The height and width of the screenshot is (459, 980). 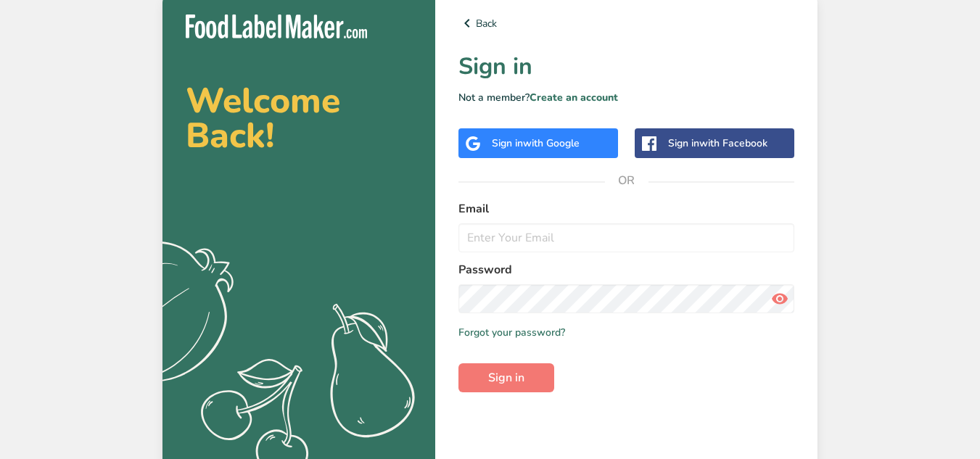 What do you see at coordinates (551, 143) in the screenshot?
I see `span: with Google` at bounding box center [551, 143].